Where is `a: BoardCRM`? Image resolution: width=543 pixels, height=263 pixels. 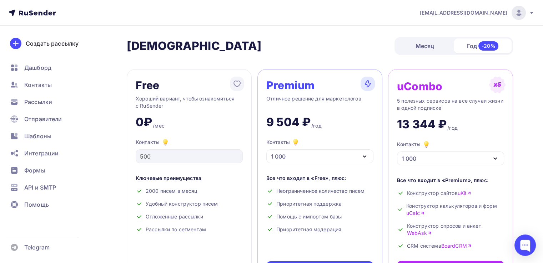
a: BoardCRM is located at coordinates (456, 246).